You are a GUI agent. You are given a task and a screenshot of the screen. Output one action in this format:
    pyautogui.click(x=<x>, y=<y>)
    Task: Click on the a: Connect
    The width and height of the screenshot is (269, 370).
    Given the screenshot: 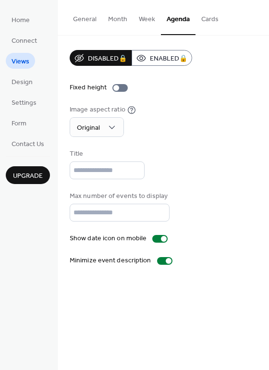 What is the action you would take?
    pyautogui.click(x=24, y=40)
    